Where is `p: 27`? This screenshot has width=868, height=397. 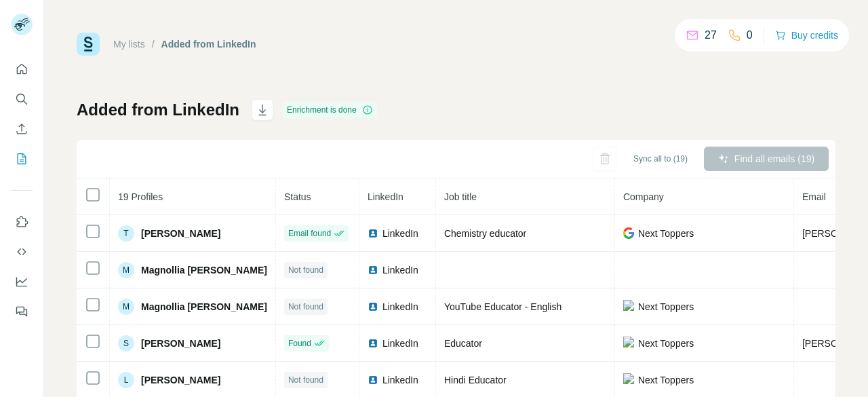
p: 27 is located at coordinates (711, 36).